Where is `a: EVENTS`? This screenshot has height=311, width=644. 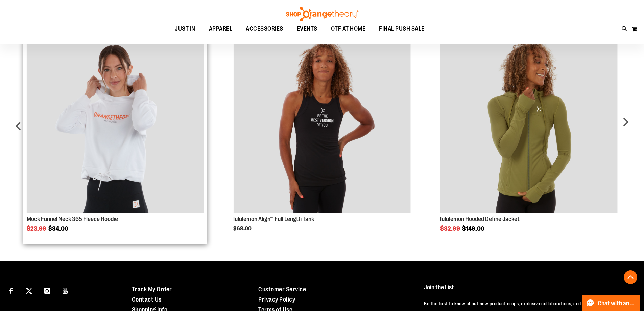 a: EVENTS is located at coordinates (307, 29).